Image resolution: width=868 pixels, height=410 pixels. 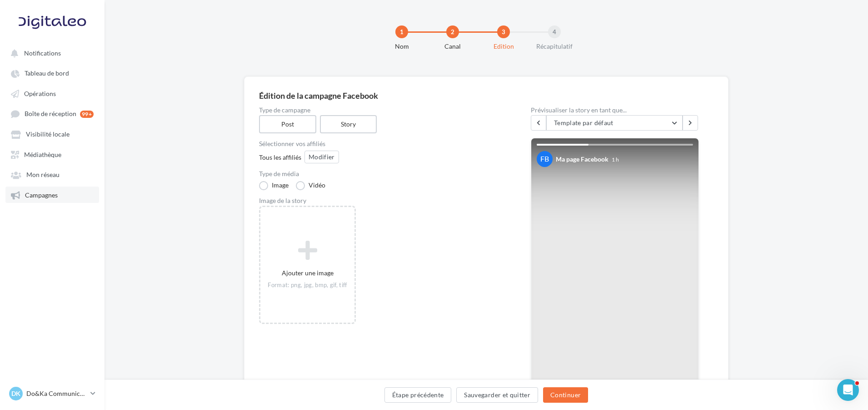 I want to click on span: Médiathèque, so click(x=42, y=154).